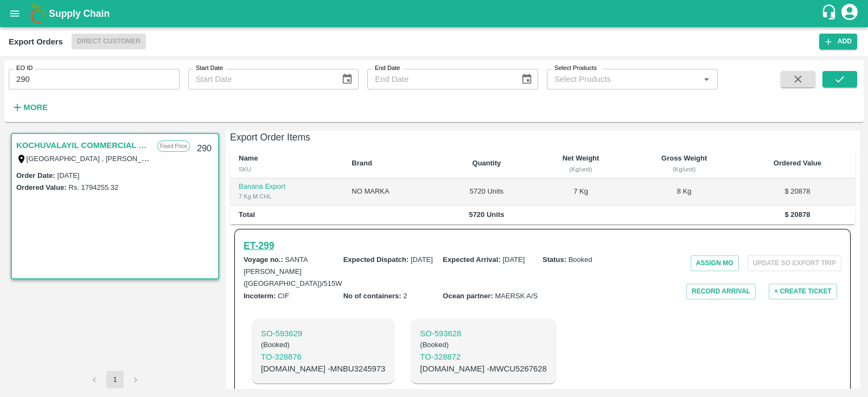 Image resolution: width=868 pixels, height=397 pixels. What do you see at coordinates (38, 14) in the screenshot?
I see `img: logo` at bounding box center [38, 14].